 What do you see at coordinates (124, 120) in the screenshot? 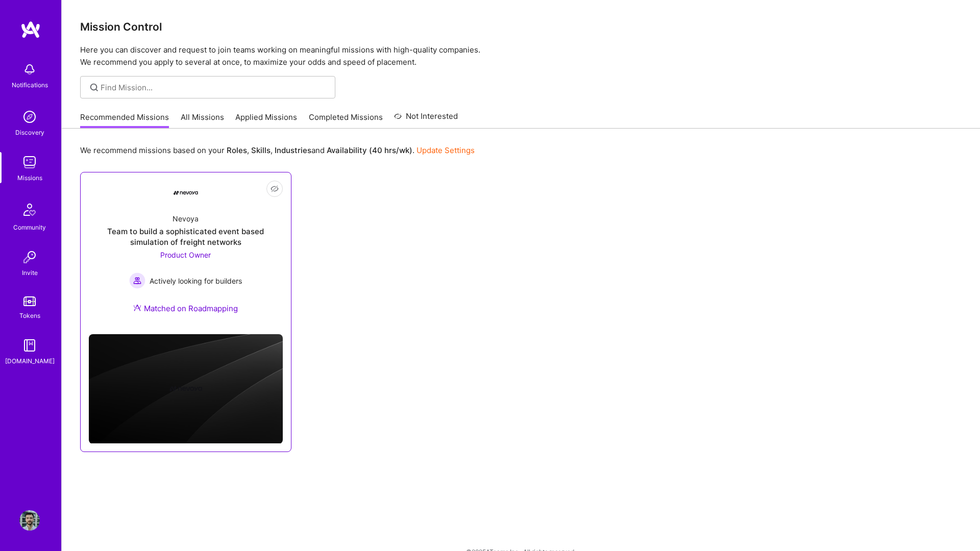
I see `a: Recommended Missions` at bounding box center [124, 120].